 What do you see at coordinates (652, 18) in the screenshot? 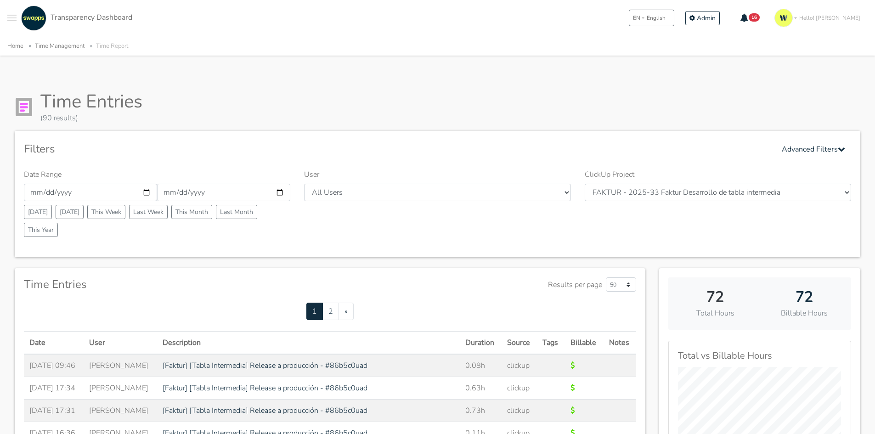
I see `button: ENEnglish` at bounding box center [652, 18].